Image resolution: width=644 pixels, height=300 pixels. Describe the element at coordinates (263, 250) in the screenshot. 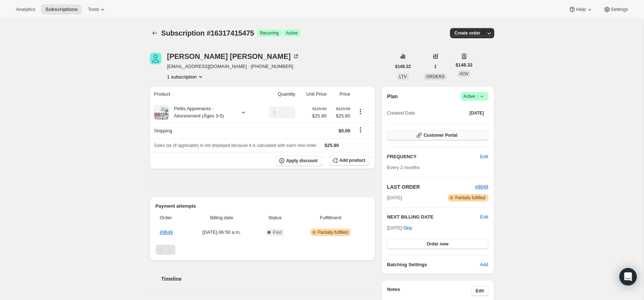

I see `nav: Pagination` at that location.